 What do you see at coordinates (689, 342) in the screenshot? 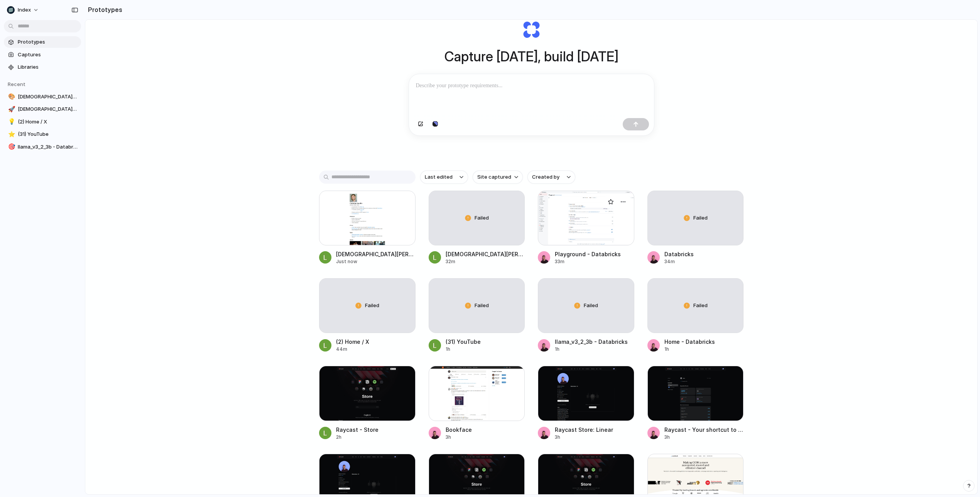
I see `div: Home - Databricks` at bounding box center [689, 342].